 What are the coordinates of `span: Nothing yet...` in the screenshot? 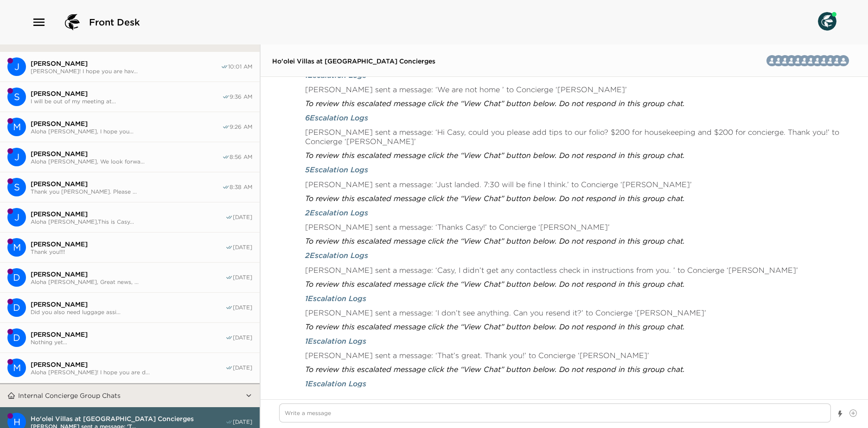 It's located at (128, 342).